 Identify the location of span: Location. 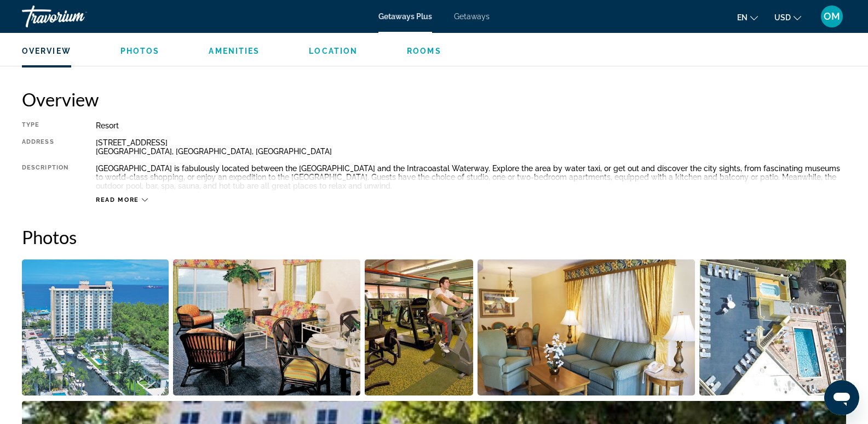
(333, 50).